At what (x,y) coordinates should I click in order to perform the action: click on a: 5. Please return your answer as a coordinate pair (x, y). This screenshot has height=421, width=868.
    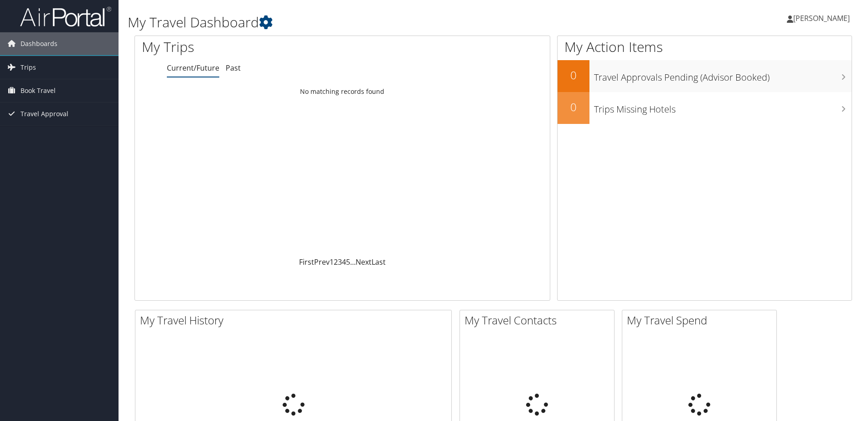
    Looking at the image, I should click on (348, 262).